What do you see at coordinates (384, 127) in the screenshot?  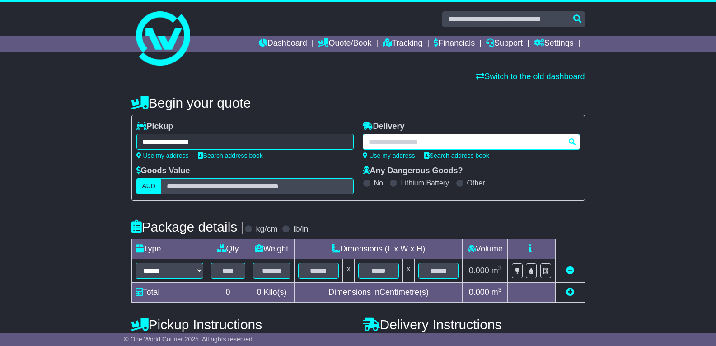 I see `label: Delivery` at bounding box center [384, 127].